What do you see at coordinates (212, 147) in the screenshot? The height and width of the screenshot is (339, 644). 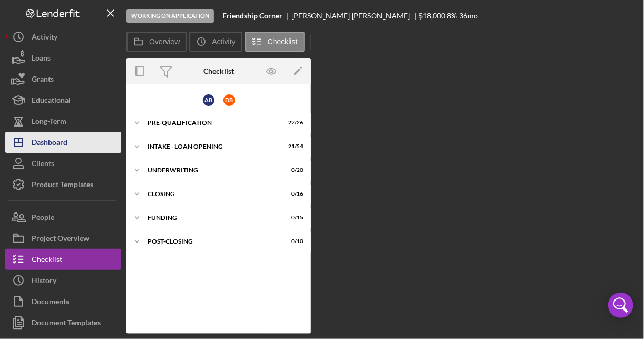 I see `div: INTAKE - LOAN OPENING` at bounding box center [212, 147].